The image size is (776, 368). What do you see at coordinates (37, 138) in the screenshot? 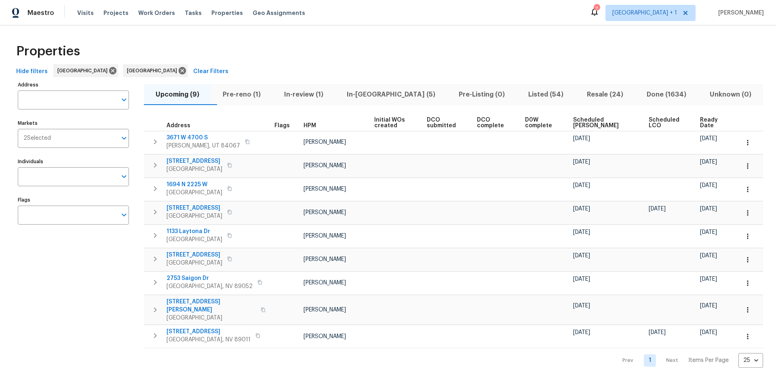
I see `span: 2 Selected` at bounding box center [37, 138].